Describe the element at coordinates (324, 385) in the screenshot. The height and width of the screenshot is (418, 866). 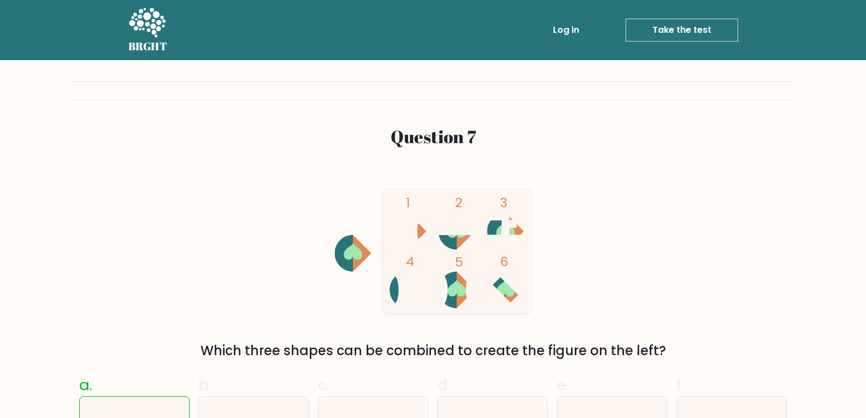
I see `span: c.` at that location.